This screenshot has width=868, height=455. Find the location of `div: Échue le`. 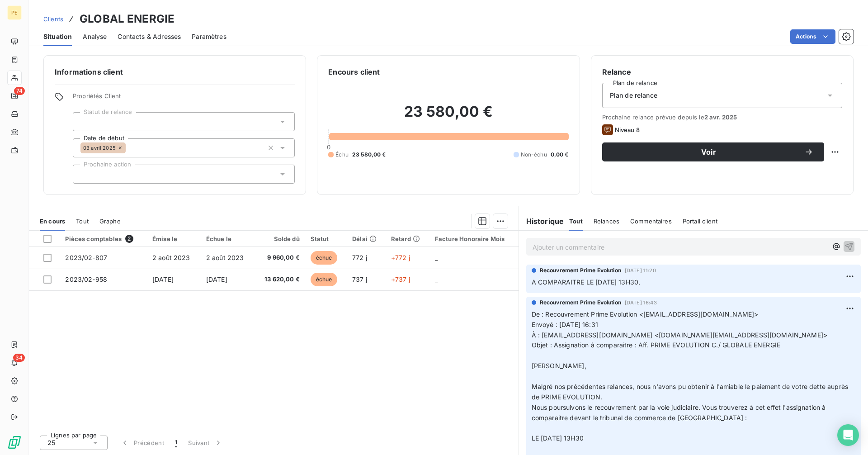

div: Échue le is located at coordinates (228, 239).